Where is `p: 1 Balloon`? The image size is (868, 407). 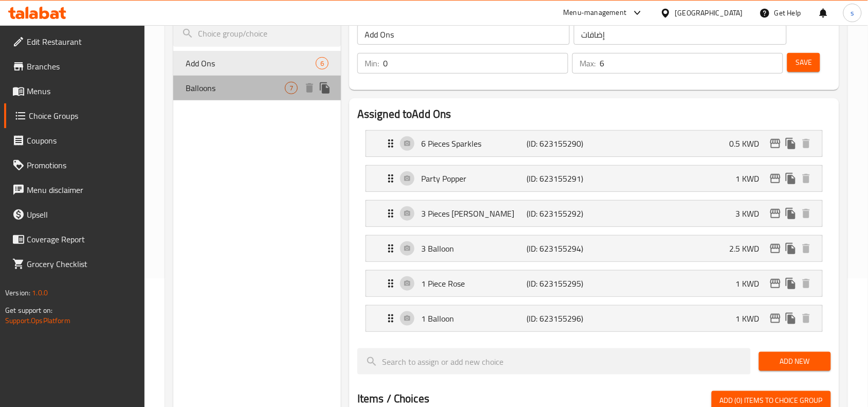
p: 1 Balloon is located at coordinates (474, 319).